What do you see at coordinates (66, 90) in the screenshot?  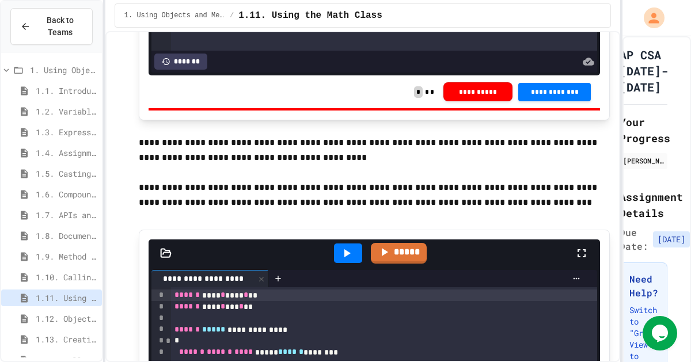 I see `span: 1.1. Introduction to Algorithms, Programming, and Compilers` at bounding box center [66, 90].